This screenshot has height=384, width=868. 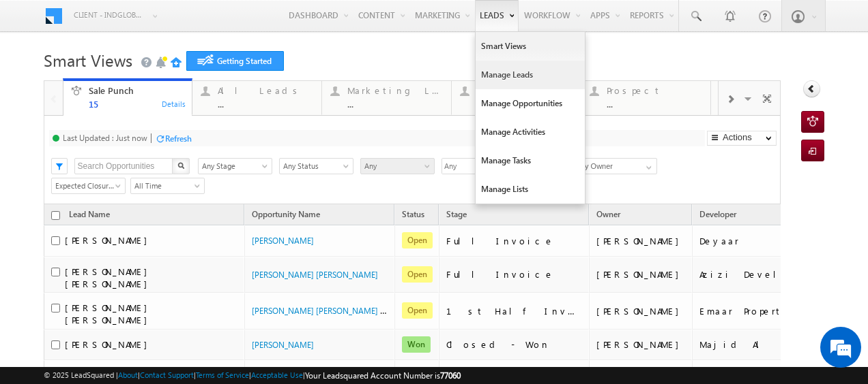 What do you see at coordinates (456, 216) in the screenshot?
I see `a: Stage` at bounding box center [456, 216].